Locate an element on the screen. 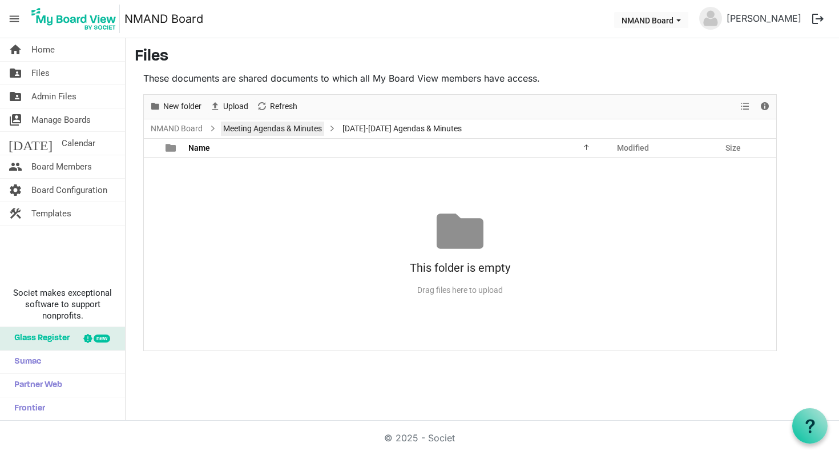 The width and height of the screenshot is (839, 455). button: Upload is located at coordinates (229, 106).